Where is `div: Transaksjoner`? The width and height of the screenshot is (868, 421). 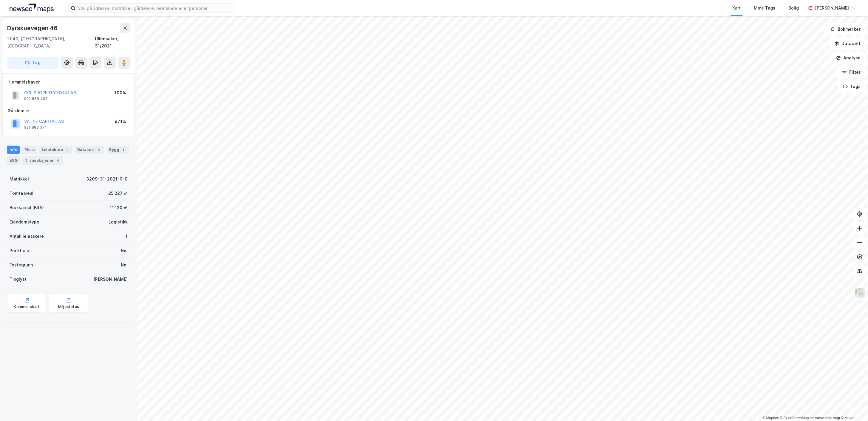
div: Transaksjoner is located at coordinates (43, 161).